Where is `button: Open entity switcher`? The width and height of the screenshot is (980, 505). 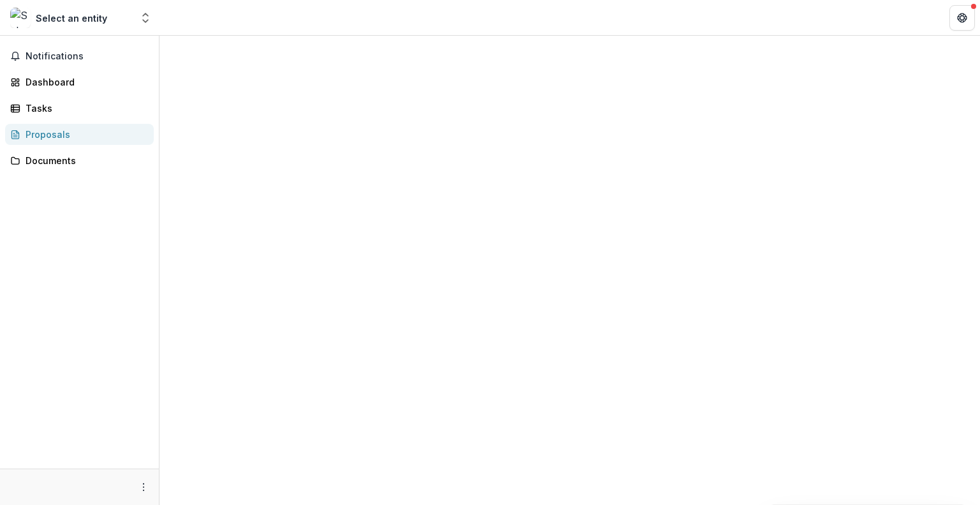 button: Open entity switcher is located at coordinates (146, 18).